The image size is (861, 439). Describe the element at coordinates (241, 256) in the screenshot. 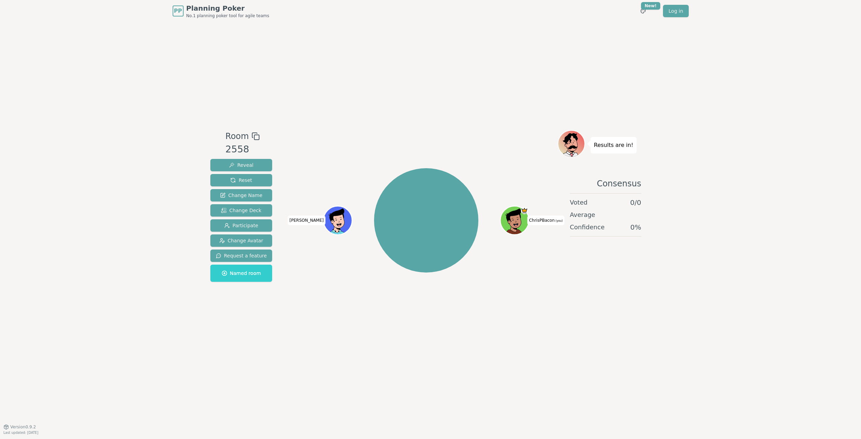

I see `button: Request a feature` at that location.